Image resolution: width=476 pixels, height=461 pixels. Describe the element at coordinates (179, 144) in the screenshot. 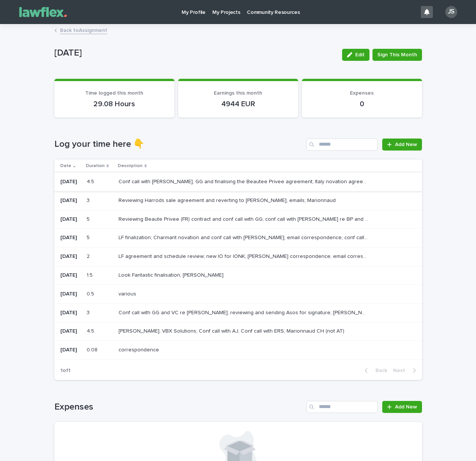

I see `h1: Log your time here 👇` at that location.